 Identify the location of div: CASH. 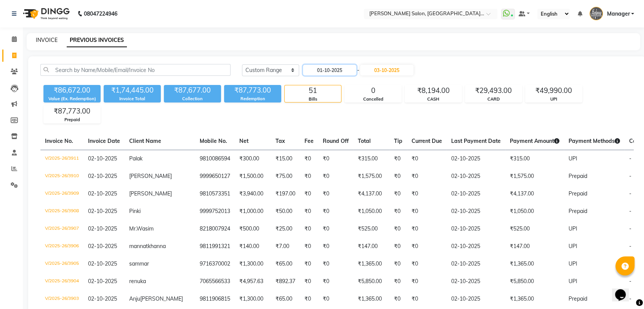
(434, 99).